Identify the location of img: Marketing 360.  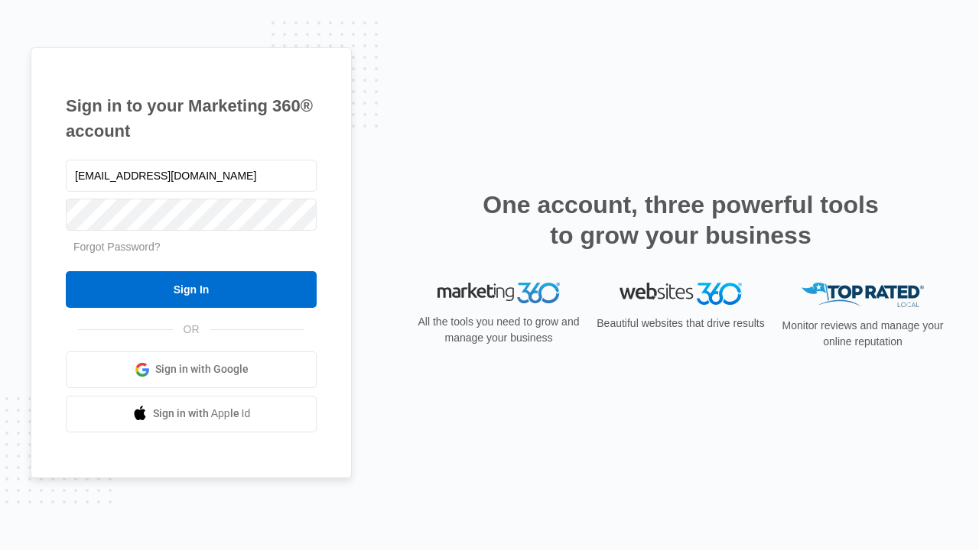
(498, 294).